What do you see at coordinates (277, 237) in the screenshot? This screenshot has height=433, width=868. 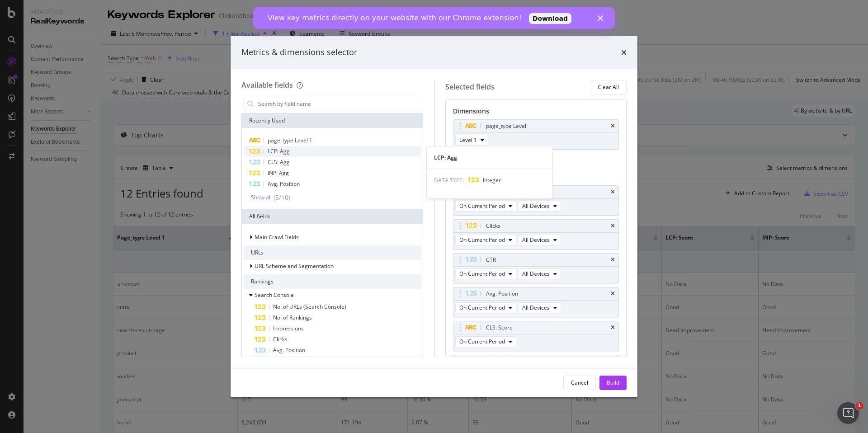 I see `span: Main Crawl Fields` at bounding box center [277, 237].